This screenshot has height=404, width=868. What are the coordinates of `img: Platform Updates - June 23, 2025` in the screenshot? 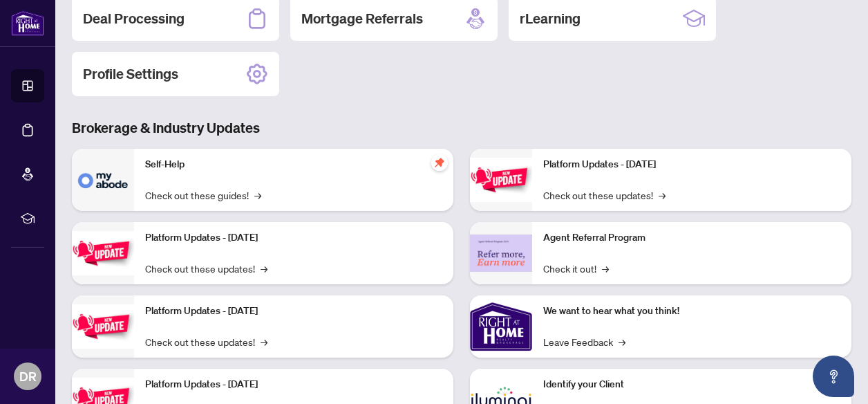 It's located at (501, 179).